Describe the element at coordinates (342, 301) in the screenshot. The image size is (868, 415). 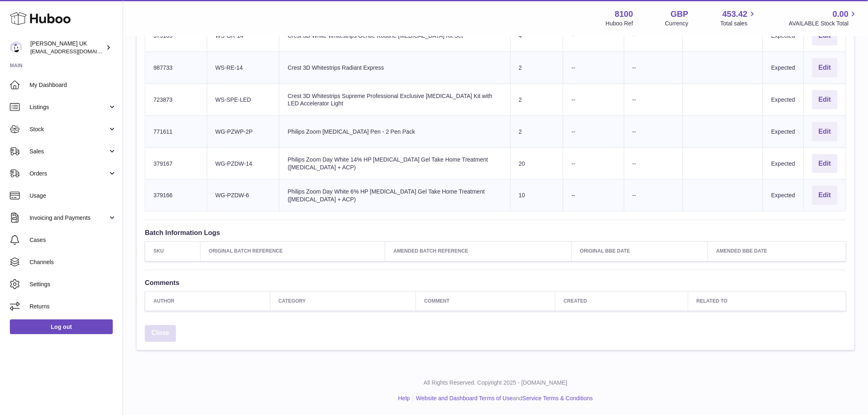
I see `th: Category` at that location.